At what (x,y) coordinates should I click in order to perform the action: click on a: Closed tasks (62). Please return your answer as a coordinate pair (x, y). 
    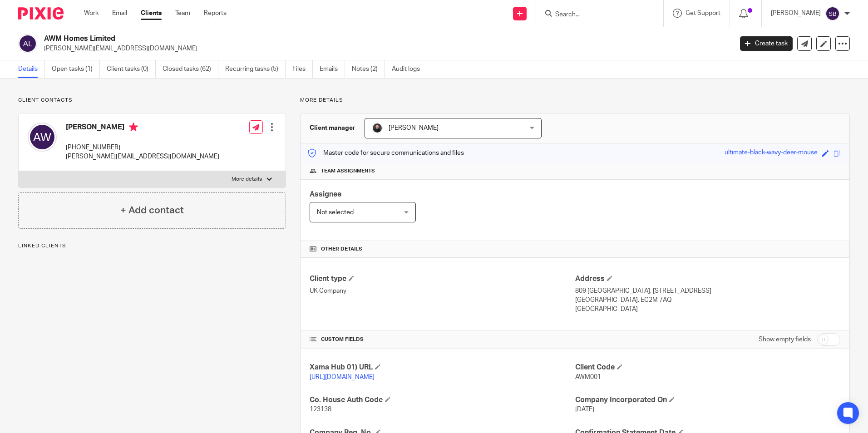
    Looking at the image, I should click on (190, 69).